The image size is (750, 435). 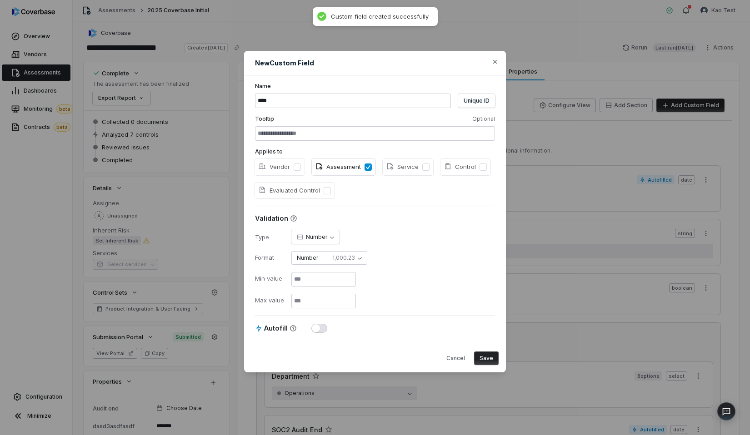 What do you see at coordinates (426, 167) in the screenshot?
I see `button: Service` at bounding box center [426, 167].